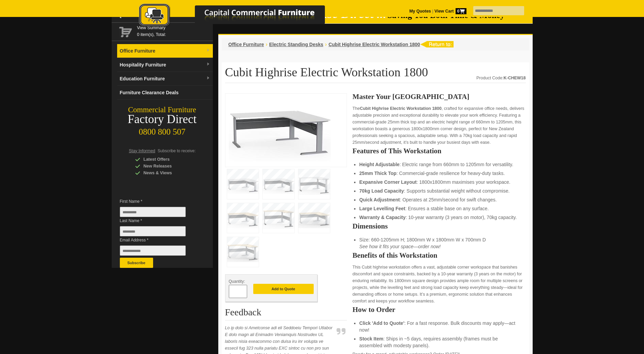 This screenshot has width=644, height=354. What do you see at coordinates (439, 343) in the screenshot?
I see `li: : Ships in ~5 days, requires assembly (frames must be assembled with modesty panels).` at bounding box center [439, 343].